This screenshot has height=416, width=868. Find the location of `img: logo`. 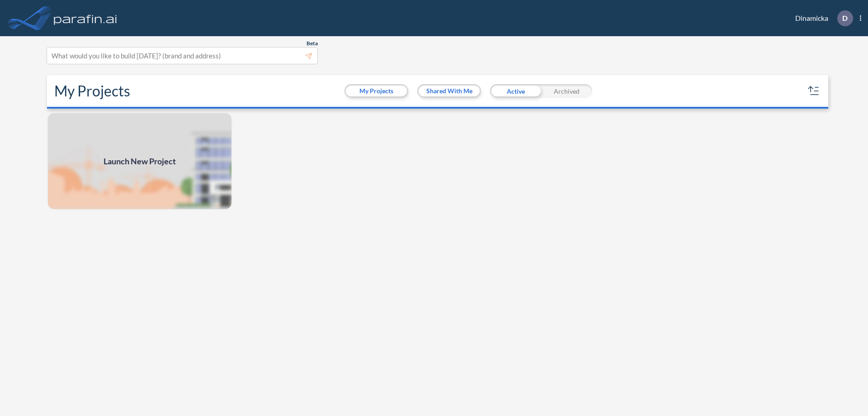

img: logo is located at coordinates (86, 18).